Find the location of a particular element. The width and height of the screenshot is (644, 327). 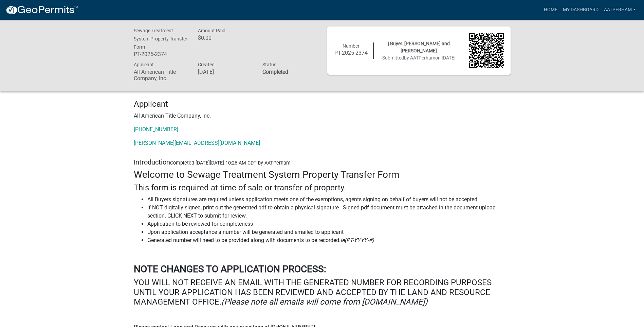

h5: Introduction is located at coordinates (322, 162).